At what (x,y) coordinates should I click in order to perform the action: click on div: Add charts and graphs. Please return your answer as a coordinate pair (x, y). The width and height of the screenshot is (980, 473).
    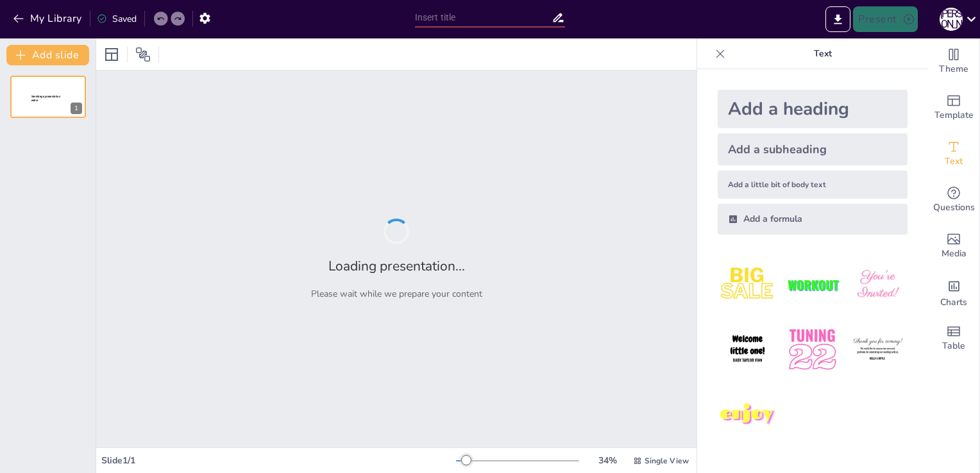
    Looking at the image, I should click on (953, 292).